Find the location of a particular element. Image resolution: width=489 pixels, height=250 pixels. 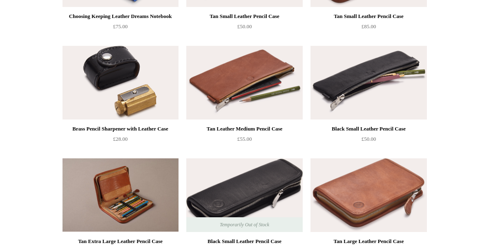

span: £55.00 is located at coordinates (245, 139).